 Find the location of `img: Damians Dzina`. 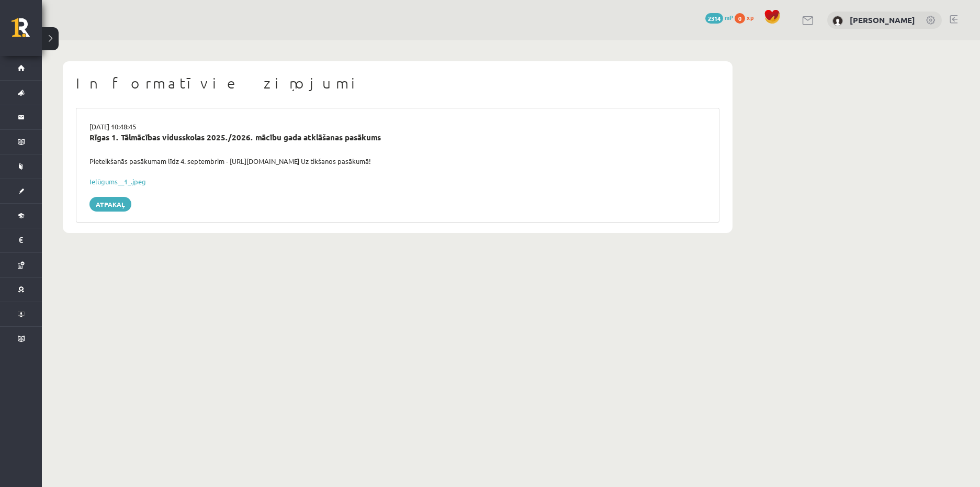

img: Damians Dzina is located at coordinates (838, 21).